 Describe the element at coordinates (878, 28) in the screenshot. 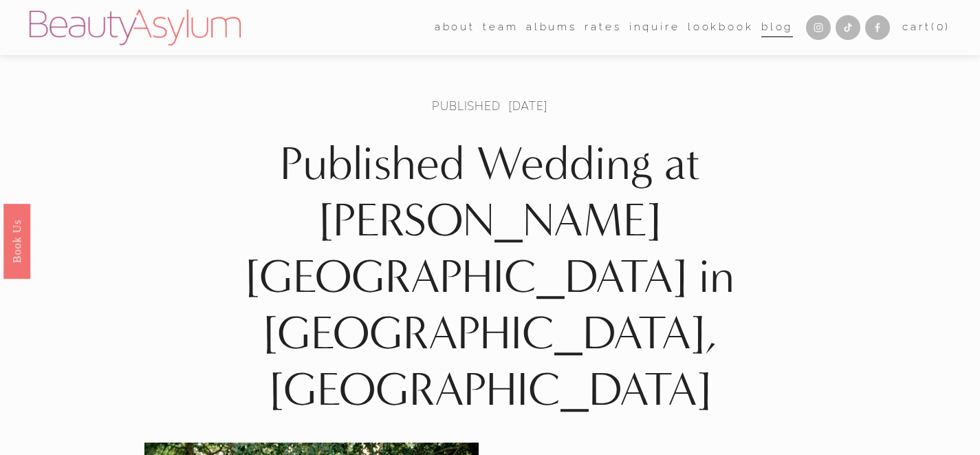

I see `a: Facebook` at that location.